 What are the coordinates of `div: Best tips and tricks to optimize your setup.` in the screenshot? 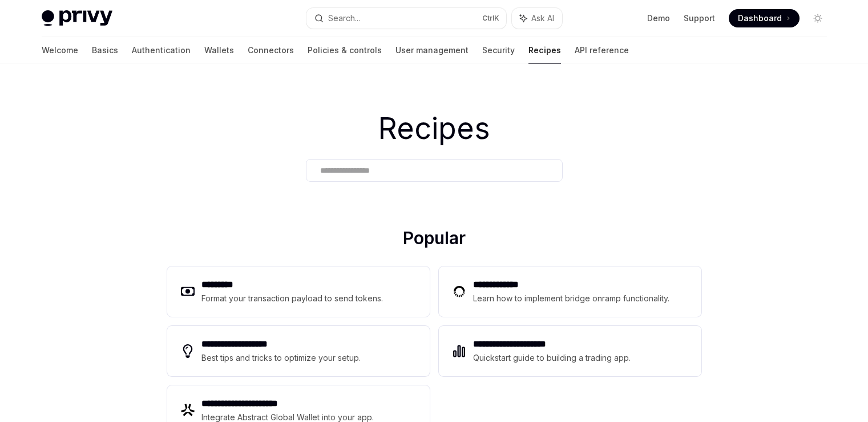 It's located at (281, 358).